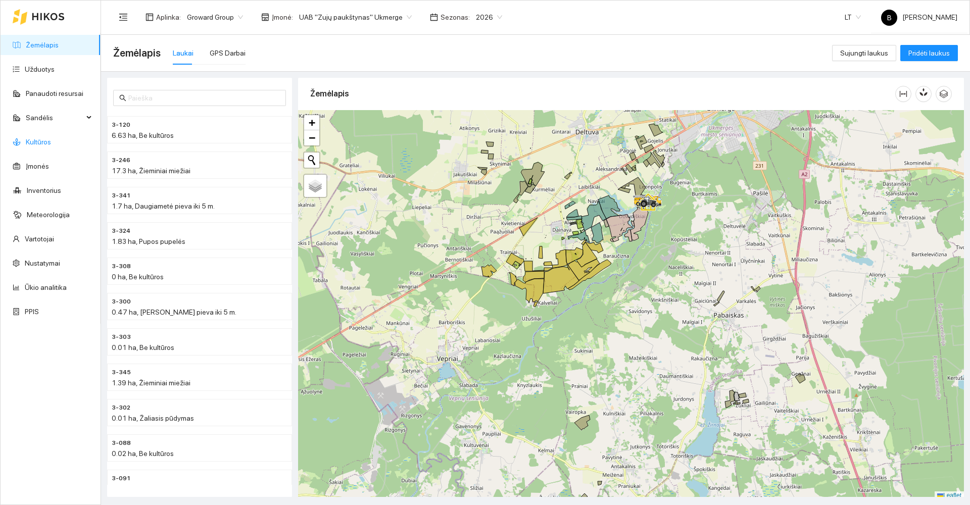 This screenshot has width=970, height=505. I want to click on span: shop, so click(265, 17).